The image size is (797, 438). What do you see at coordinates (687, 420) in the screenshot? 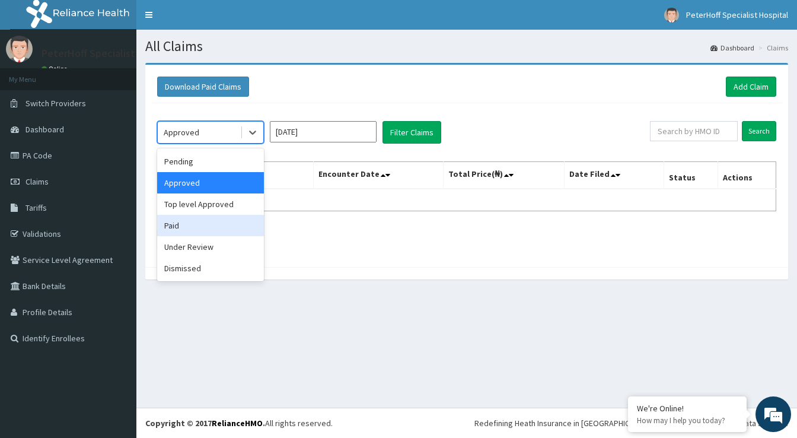
I see `p: How may I help you today?` at bounding box center [687, 420].